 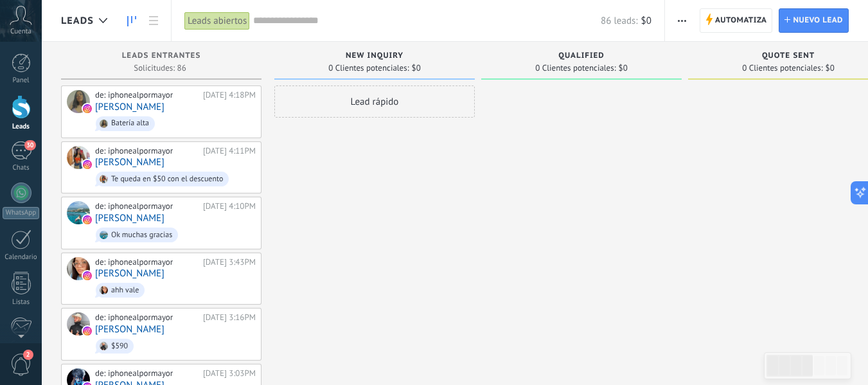 I want to click on div: Mary, so click(x=78, y=102).